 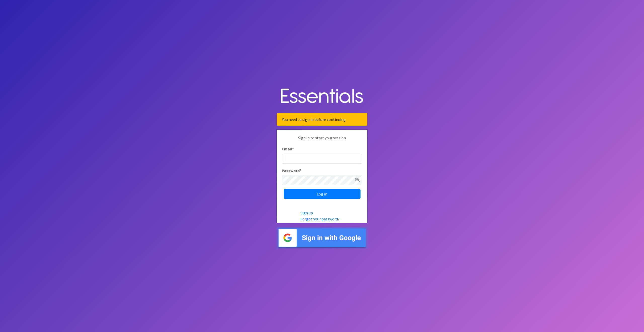 I want to click on p: Sign in to start your session, so click(x=322, y=140).